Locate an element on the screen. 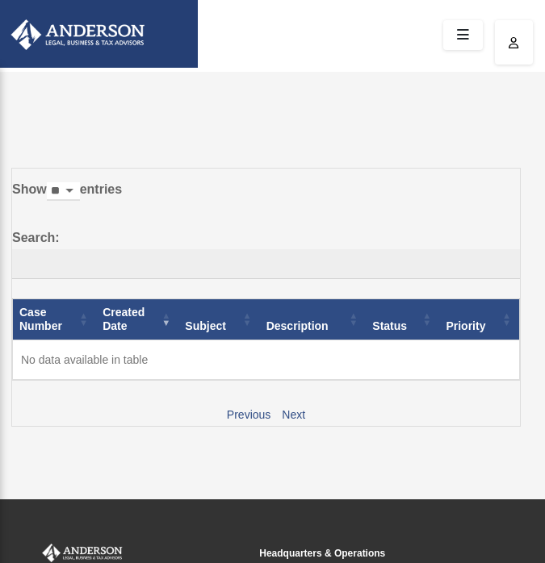 This screenshot has height=563, width=545. td: No data available in table is located at coordinates (266, 360).